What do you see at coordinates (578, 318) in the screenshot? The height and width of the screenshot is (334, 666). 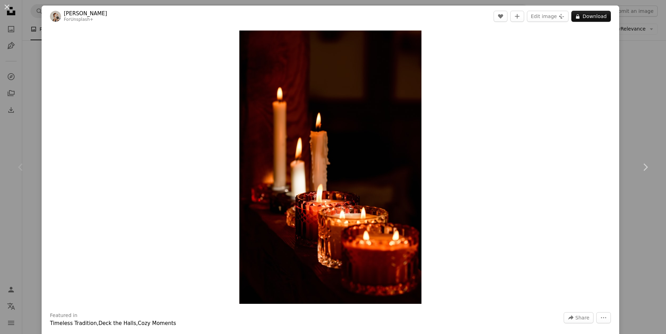 I see `button: Share this image` at bounding box center [578, 318].